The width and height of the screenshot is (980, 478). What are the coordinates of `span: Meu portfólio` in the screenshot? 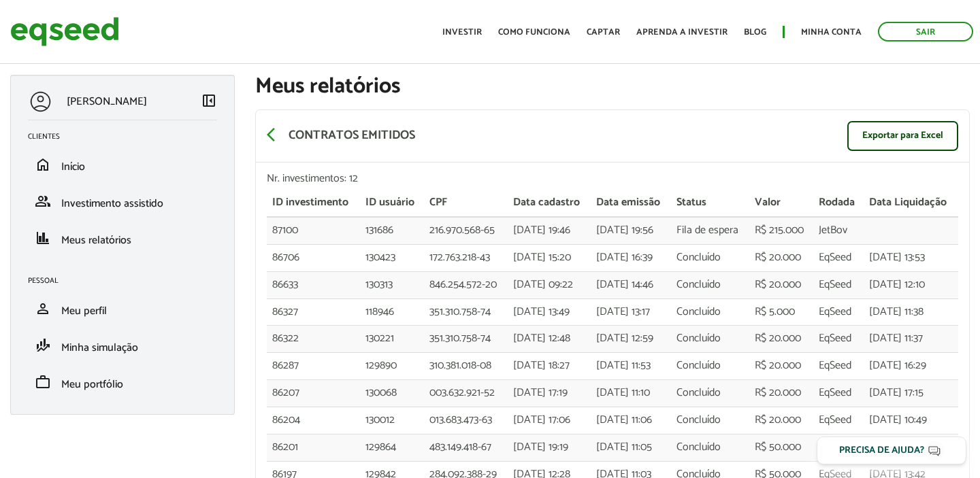 It's located at (92, 384).